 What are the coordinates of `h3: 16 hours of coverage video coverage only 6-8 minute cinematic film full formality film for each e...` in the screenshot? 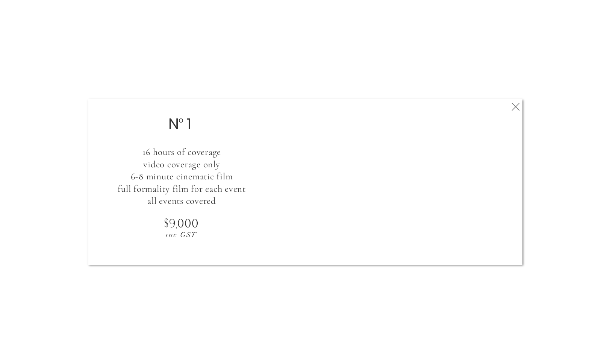 It's located at (182, 170).